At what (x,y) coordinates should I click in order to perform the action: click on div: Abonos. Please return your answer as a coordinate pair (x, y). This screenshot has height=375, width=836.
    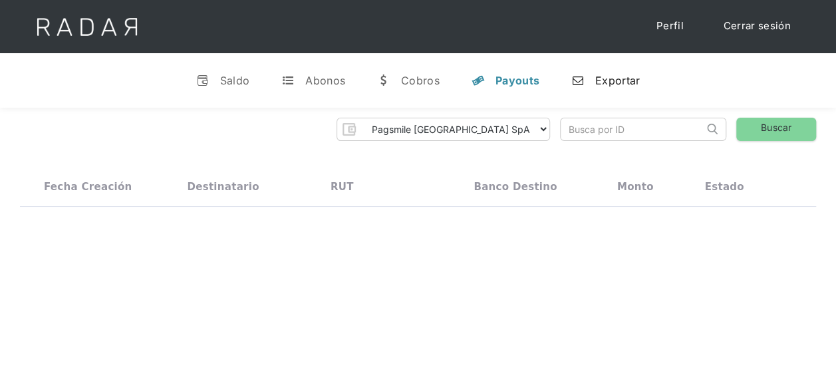
    Looking at the image, I should click on (325, 81).